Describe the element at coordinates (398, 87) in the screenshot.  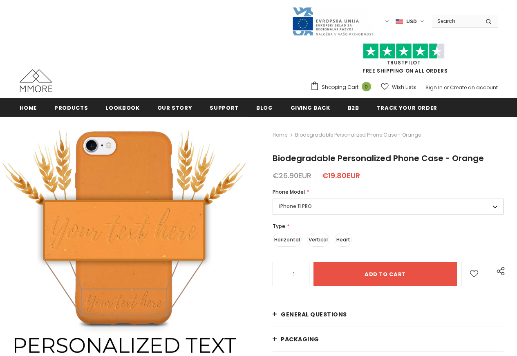
I see `a: Wish Lists` at that location.